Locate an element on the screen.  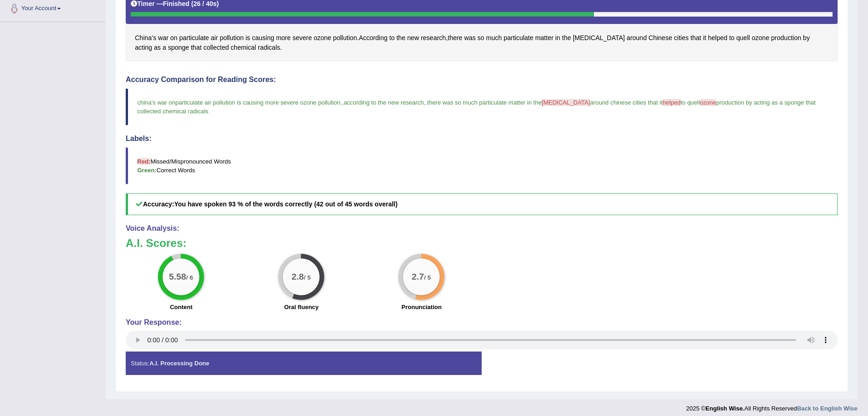
big: 2.8 is located at coordinates (298, 277).